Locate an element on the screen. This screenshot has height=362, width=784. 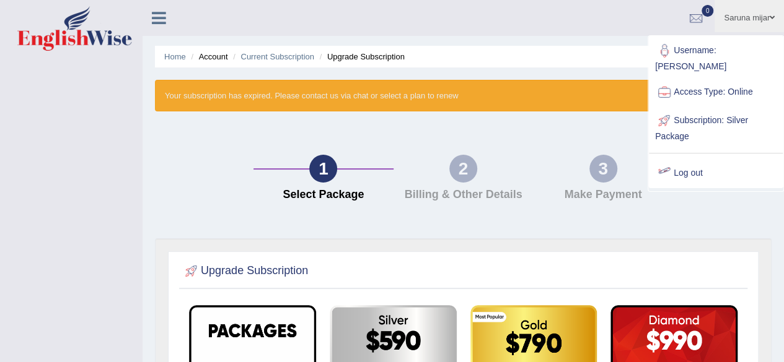
a: Subscription: Silver Package is located at coordinates (716, 127).